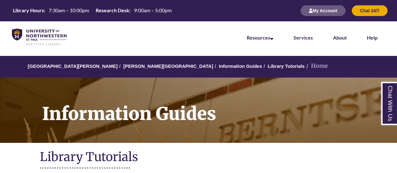  Describe the element at coordinates (372, 37) in the screenshot. I see `a: Help` at that location.